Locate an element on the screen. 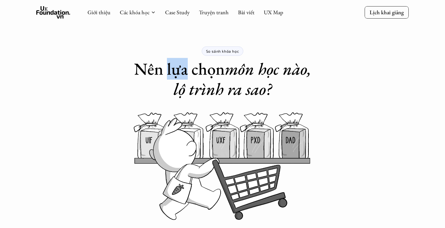 The height and width of the screenshot is (228, 445). a: UX Map is located at coordinates (273, 12).